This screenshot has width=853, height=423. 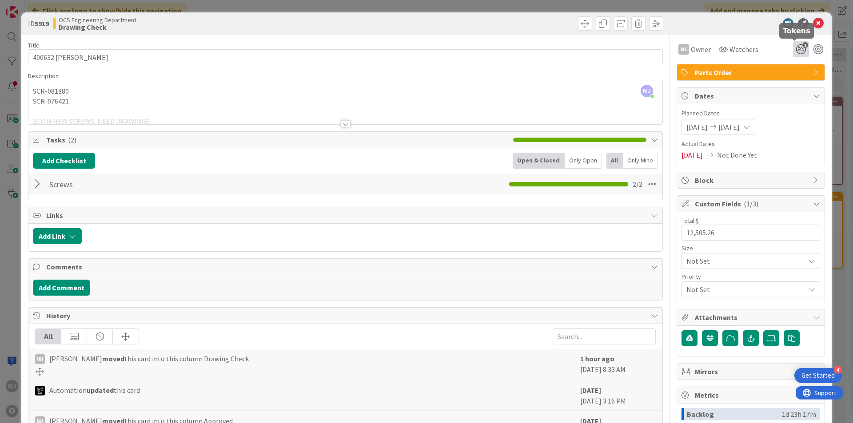 What do you see at coordinates (604, 337) in the screenshot?
I see `input: Search...` at bounding box center [604, 337].